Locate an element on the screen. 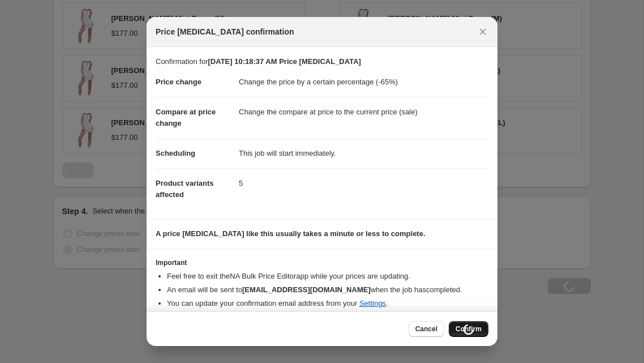  dd: 5 is located at coordinates (364, 183).